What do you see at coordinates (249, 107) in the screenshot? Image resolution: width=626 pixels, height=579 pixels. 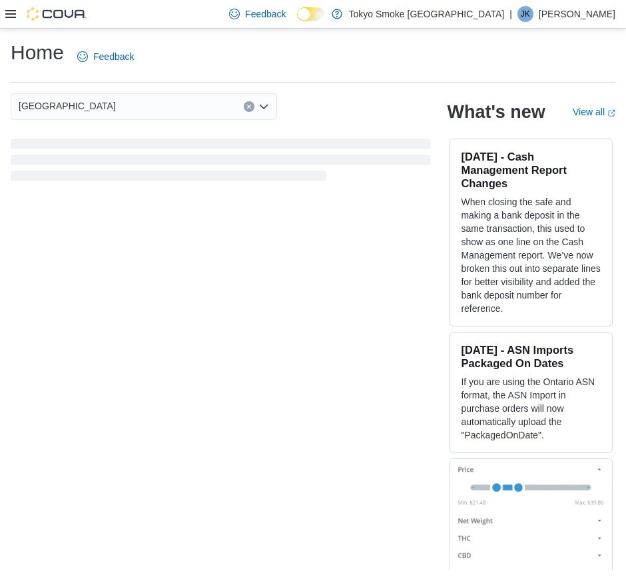 I see `button: Clear input` at bounding box center [249, 107].